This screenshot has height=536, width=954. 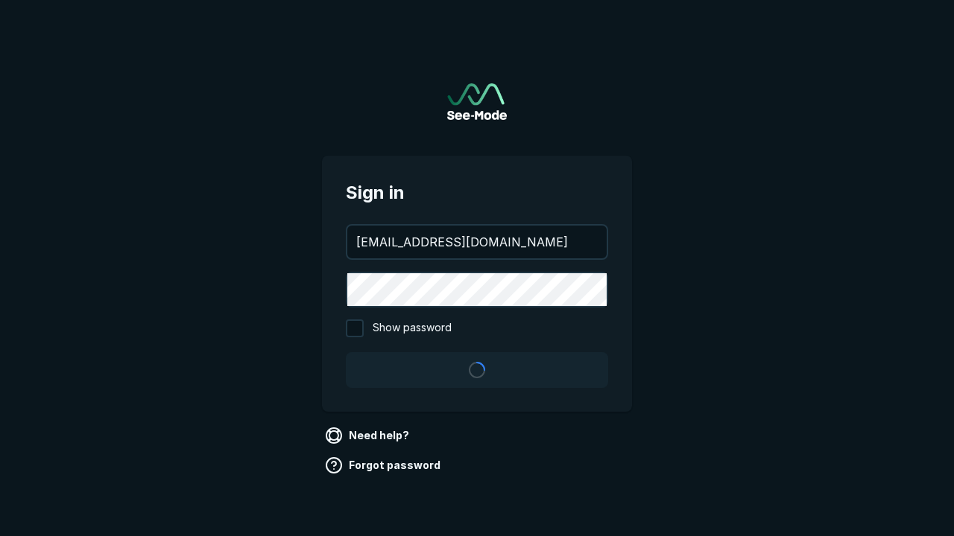 I want to click on a: Need help?, so click(x=368, y=436).